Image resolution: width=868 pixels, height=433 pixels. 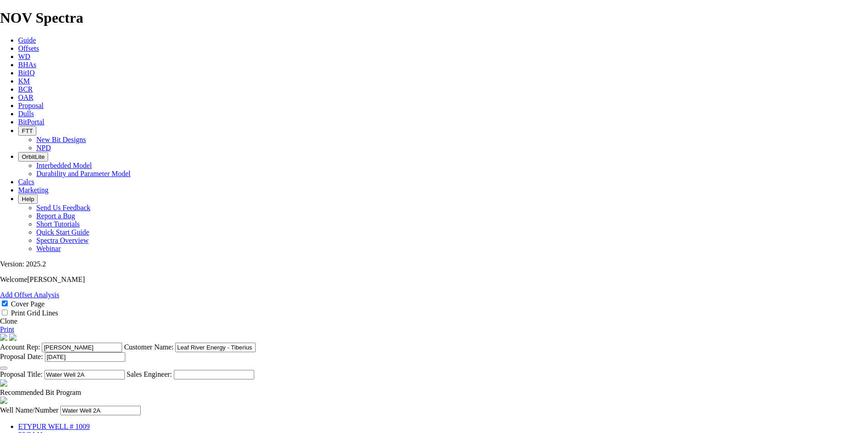 I want to click on button: Help, so click(x=27, y=198).